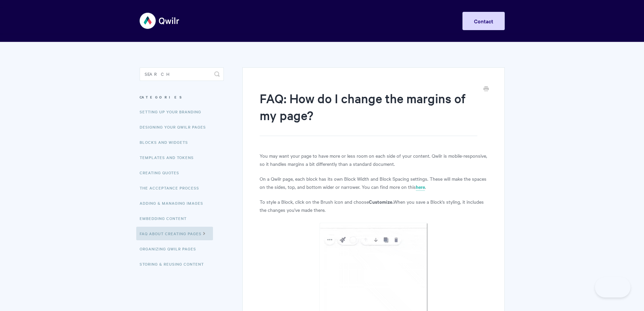 Image resolution: width=644 pixels, height=311 pixels. I want to click on p: You may want your page to have more or less room on each side of your content. Qwilr is mobile-re..., so click(373, 160).